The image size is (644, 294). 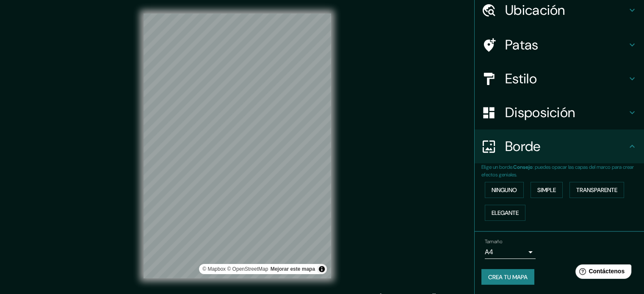 I want to click on font: Crea tu mapa, so click(x=508, y=277).